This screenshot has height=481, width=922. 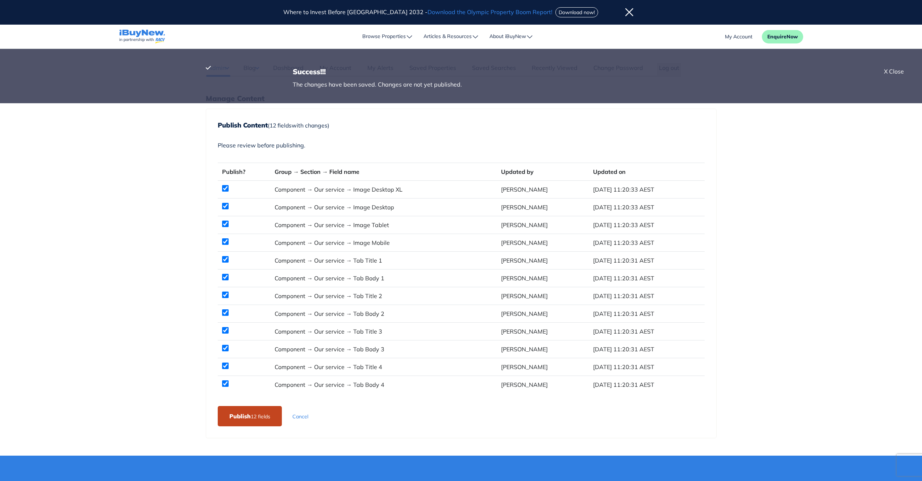 What do you see at coordinates (298, 125) in the screenshot?
I see `small: (12 field with changes)` at bounding box center [298, 125].